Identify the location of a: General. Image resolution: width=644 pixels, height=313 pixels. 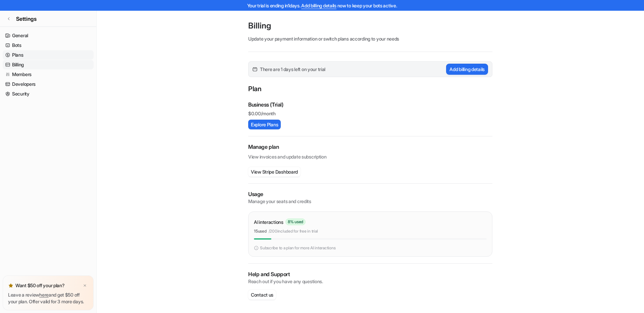
(48, 36).